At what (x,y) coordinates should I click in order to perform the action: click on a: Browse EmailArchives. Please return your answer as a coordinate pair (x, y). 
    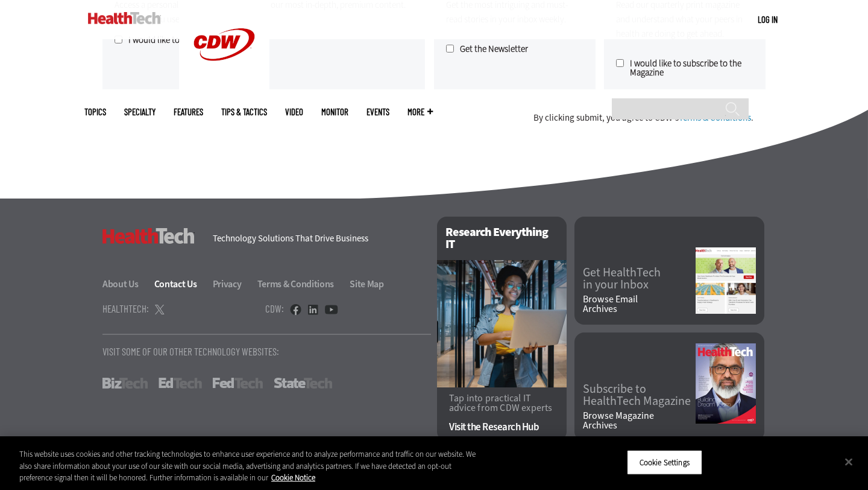
    Looking at the image, I should click on (639, 304).